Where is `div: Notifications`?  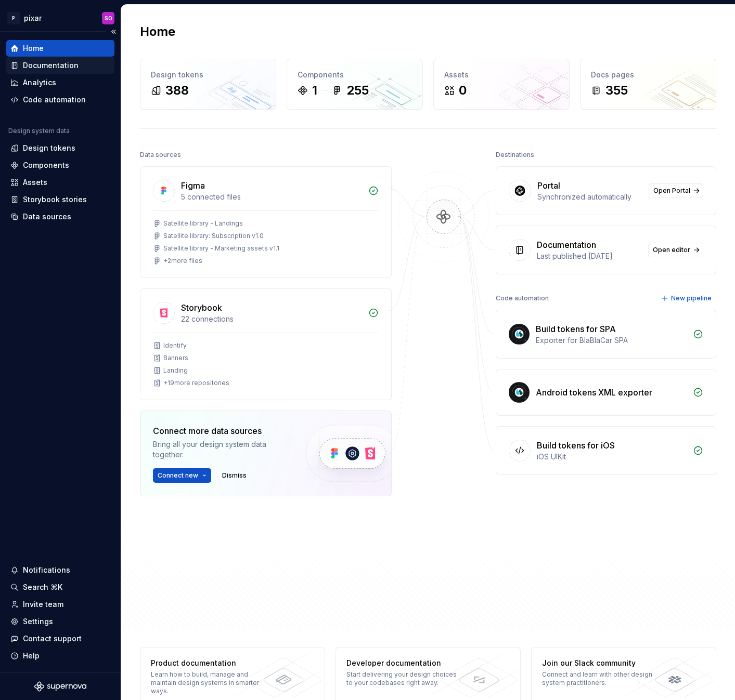 div: Notifications is located at coordinates (47, 570).